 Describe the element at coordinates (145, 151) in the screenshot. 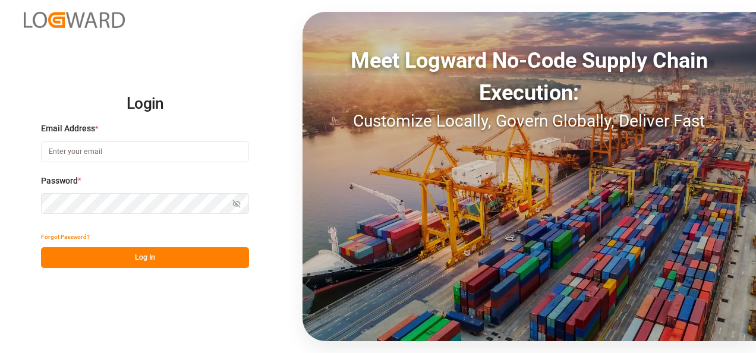

I see `input: Enter your email` at that location.